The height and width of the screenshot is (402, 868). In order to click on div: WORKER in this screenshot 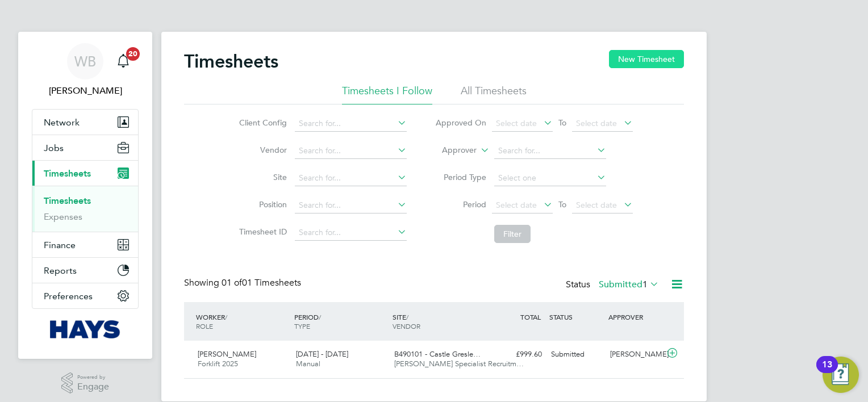, I will do `click(242, 321)`.